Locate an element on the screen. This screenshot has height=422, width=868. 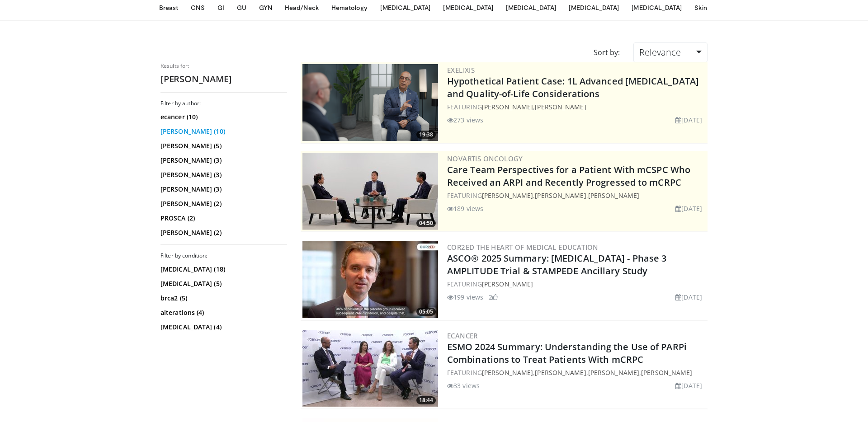
img: 7f860e55-decd-49ee-8c5f-da08edcb9540.png.300x170_q85_crop-smart_upscale.png is located at coordinates (371, 102).